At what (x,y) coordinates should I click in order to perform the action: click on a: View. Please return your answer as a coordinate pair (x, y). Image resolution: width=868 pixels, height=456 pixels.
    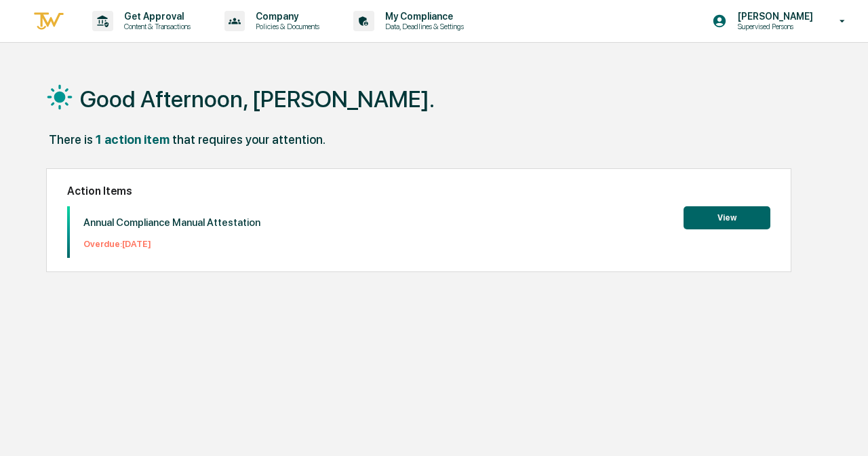
    Looking at the image, I should click on (726, 216).